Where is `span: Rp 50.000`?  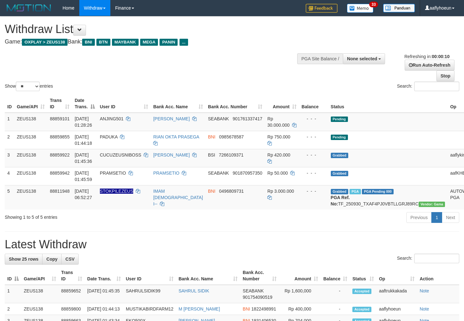 span: Rp 50.000 is located at coordinates (277, 173).